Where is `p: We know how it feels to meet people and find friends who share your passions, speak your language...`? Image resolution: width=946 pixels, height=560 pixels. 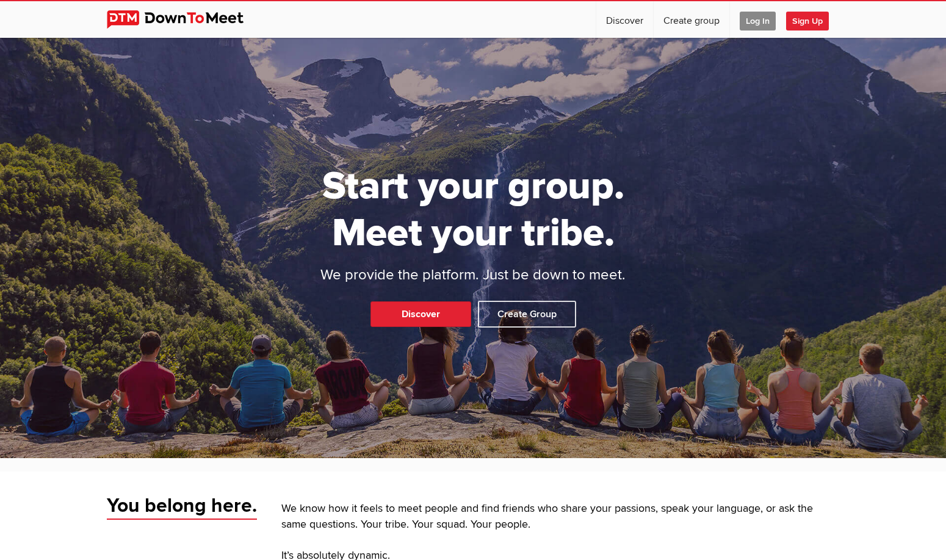 p: We know how it feels to meet people and find friends who share your passions, speak your language... is located at coordinates (560, 518).